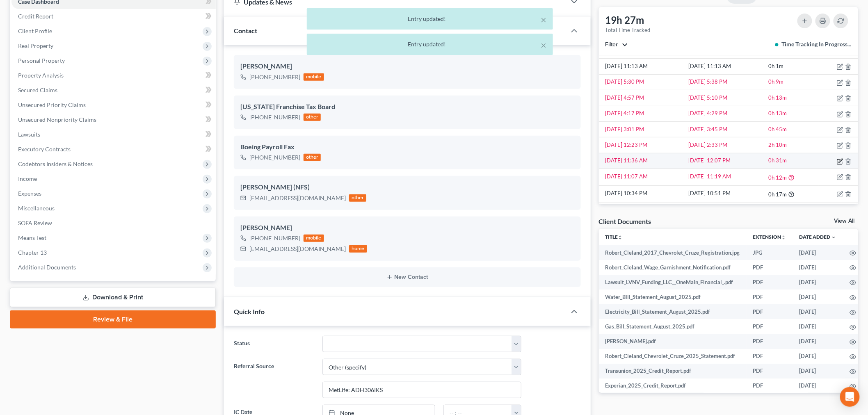 The width and height of the screenshot is (868, 415). What do you see at coordinates (784, 237) in the screenshot?
I see `i: unfold_more` at bounding box center [784, 237].